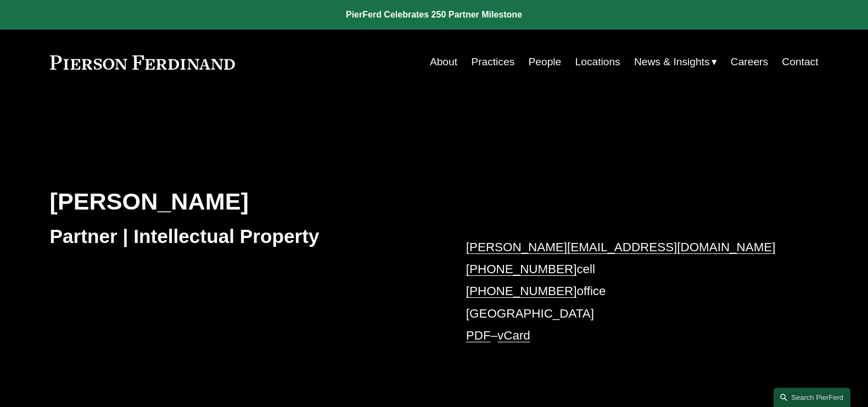 The width and height of the screenshot is (868, 407). Describe the element at coordinates (598, 62) in the screenshot. I see `a: Locations` at that location.